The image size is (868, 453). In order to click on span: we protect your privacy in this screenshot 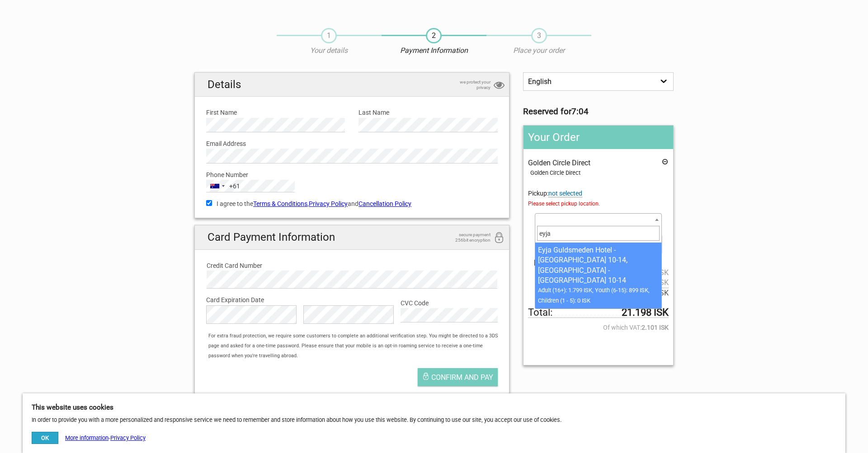, I will do `click(468, 85)`.